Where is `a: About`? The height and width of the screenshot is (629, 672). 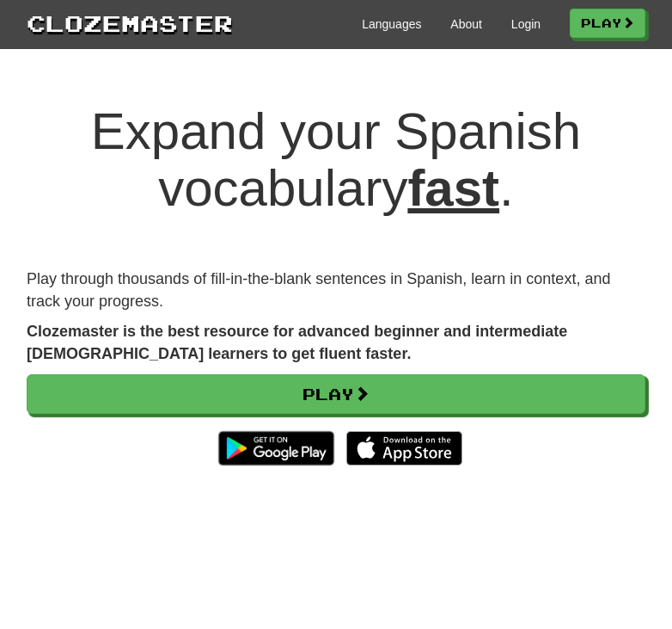
a: About is located at coordinates (466, 24).